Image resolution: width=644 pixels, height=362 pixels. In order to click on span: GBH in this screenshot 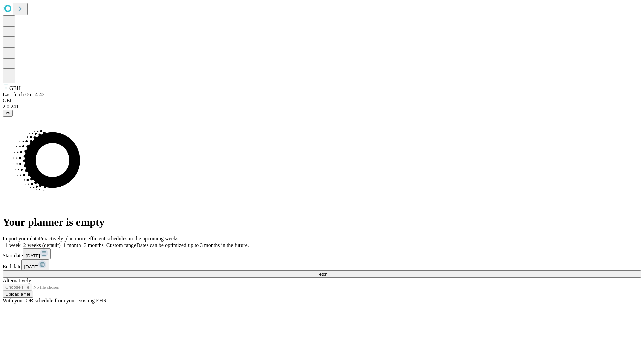, I will do `click(15, 88)`.